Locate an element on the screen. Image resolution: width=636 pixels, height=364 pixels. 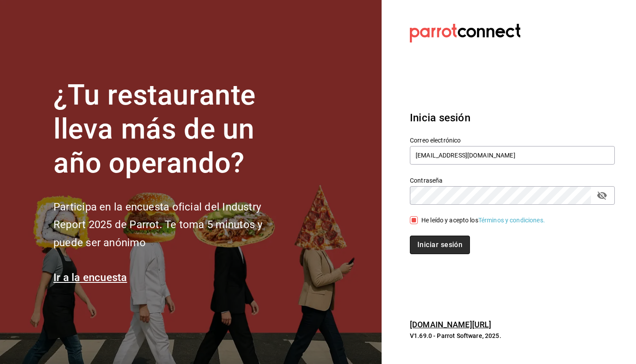
input: Ingresa tu correo electrónico is located at coordinates (512, 155).